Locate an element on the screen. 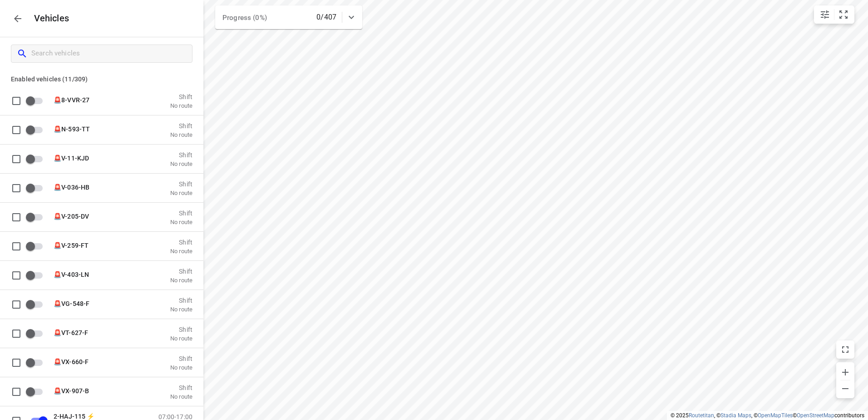 The height and width of the screenshot is (420, 868). span: 🚨V-259-FT is located at coordinates (71, 245).